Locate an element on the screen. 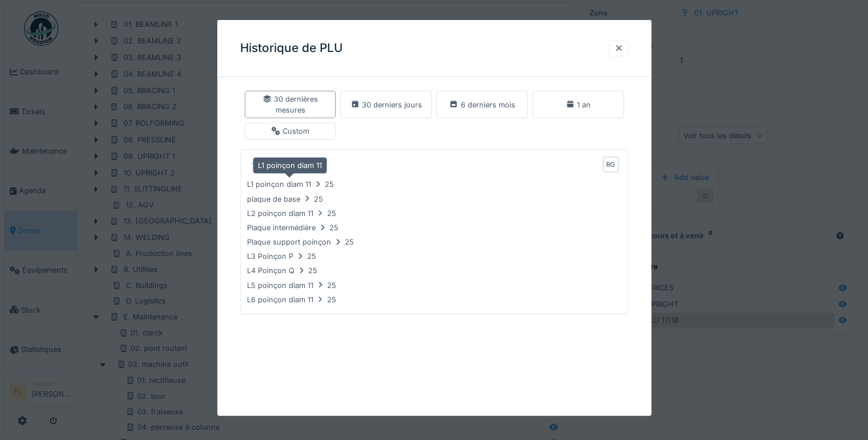  div: L5 poinçon diam 11 25 is located at coordinates (292, 284).